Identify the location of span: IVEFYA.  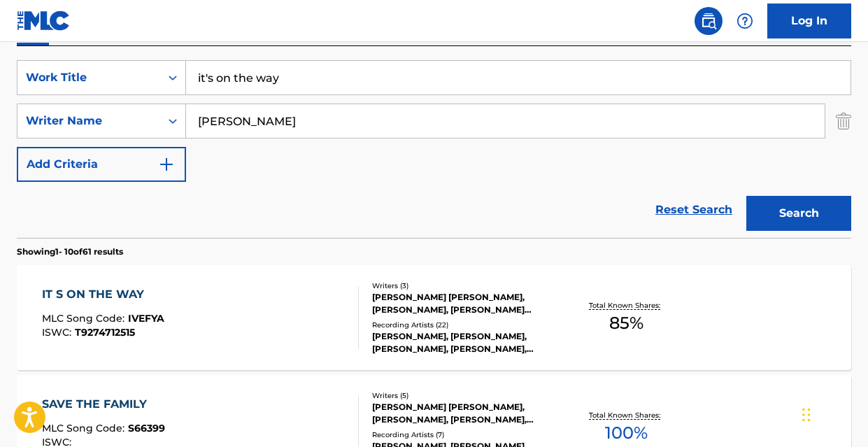
(146, 318).